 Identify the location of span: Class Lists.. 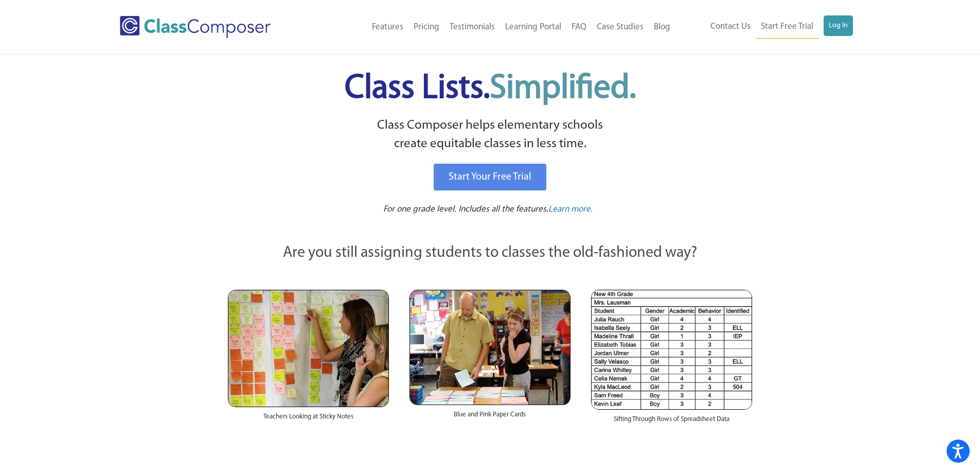
(490, 88).